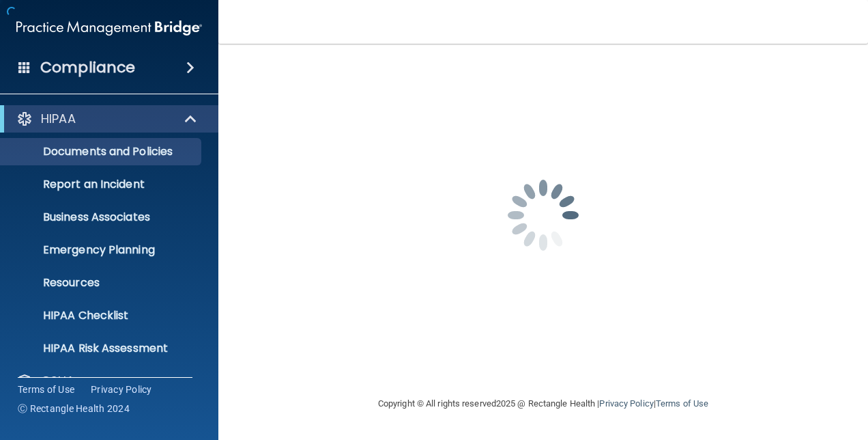 The image size is (868, 440). I want to click on p: Resources, so click(101, 282).